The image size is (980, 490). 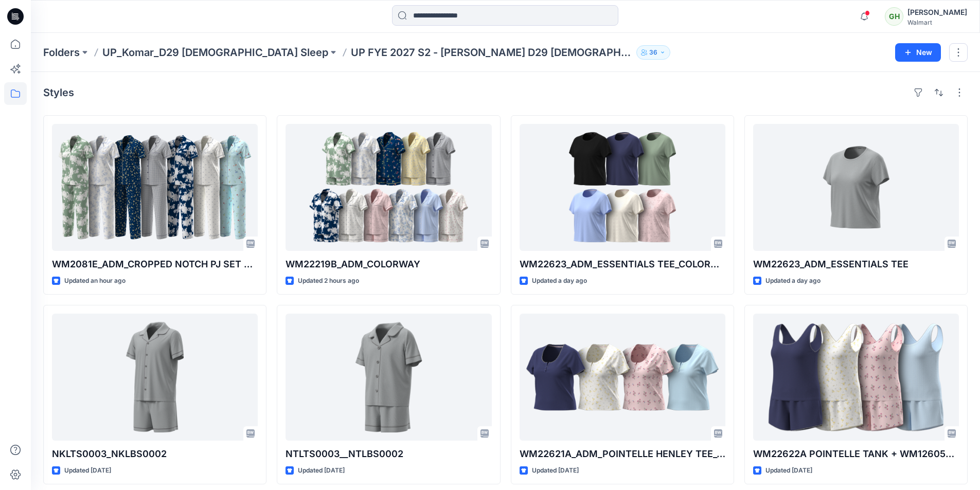 What do you see at coordinates (856, 187) in the screenshot?
I see `a: WM22623_ADM_ESSENTIALS TEE` at bounding box center [856, 187].